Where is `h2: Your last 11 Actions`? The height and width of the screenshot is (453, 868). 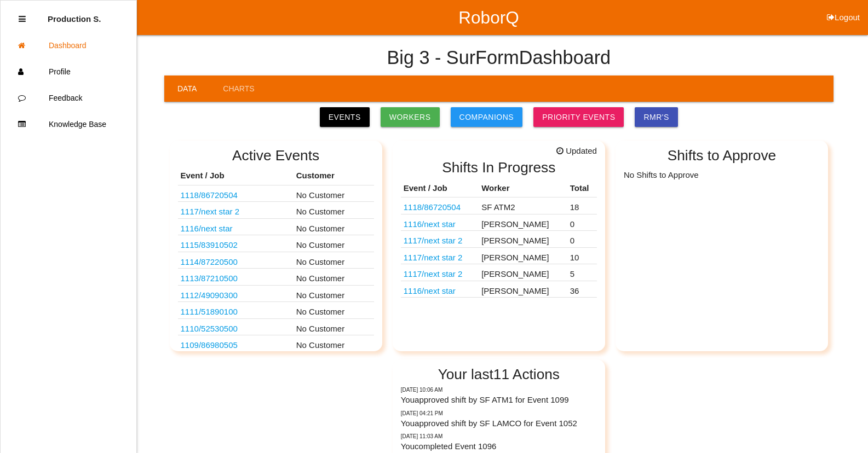 h2: Your last 11 Actions is located at coordinates (499, 374).